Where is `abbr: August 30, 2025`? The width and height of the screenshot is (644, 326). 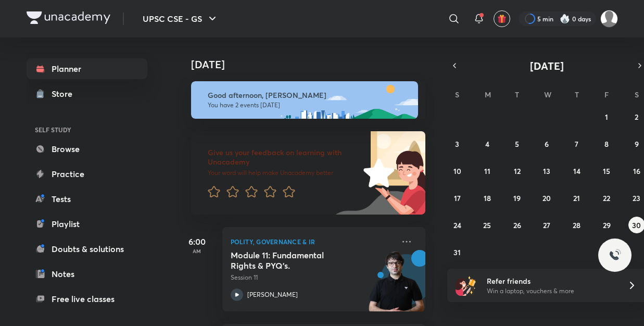
abbr: August 30, 2025 is located at coordinates (636, 225).